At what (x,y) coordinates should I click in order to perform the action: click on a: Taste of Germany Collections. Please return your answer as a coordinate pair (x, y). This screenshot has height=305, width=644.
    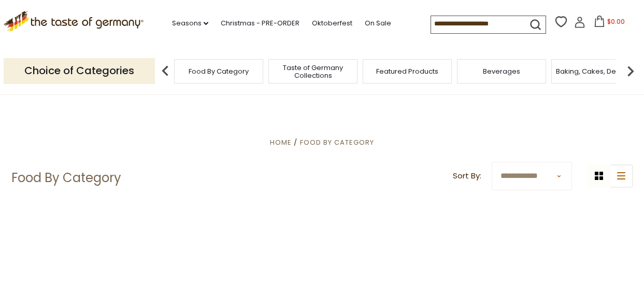
    Looking at the image, I should click on (313, 71).